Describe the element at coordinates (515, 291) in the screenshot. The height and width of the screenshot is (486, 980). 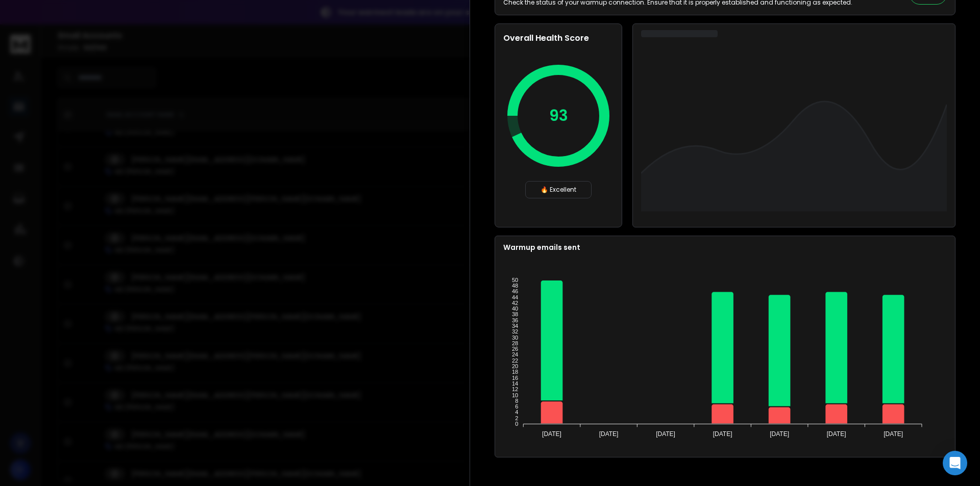
I see `tspan: 46` at that location.